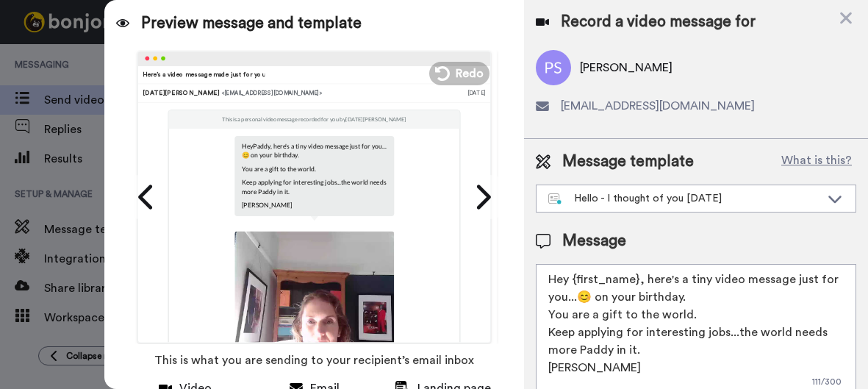  Describe the element at coordinates (817, 162) in the screenshot. I see `button: What is this?` at that location.